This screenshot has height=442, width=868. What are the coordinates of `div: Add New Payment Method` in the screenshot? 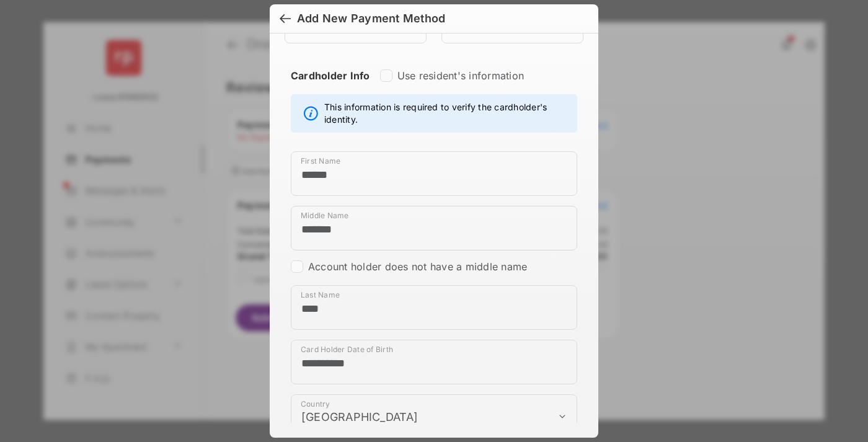 It's located at (370, 18).